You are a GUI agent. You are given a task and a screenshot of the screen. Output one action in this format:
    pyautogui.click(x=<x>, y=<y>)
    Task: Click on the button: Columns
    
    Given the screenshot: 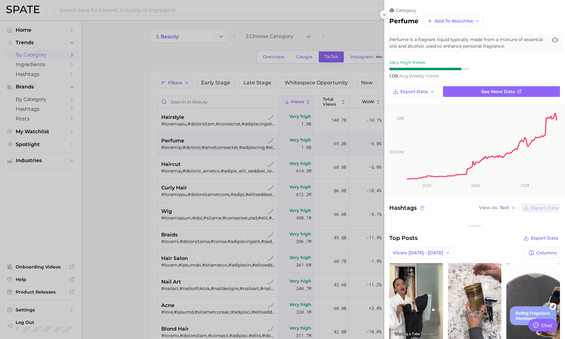 What is the action you would take?
    pyautogui.click(x=543, y=253)
    